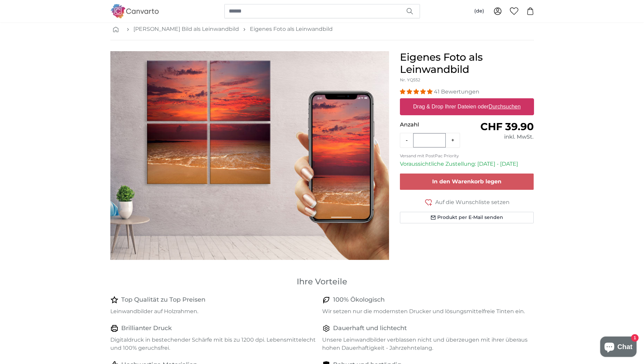  What do you see at coordinates (466, 107) in the screenshot?
I see `label: Drag & Drop Ihrer Dateien oder` at bounding box center [466, 107].